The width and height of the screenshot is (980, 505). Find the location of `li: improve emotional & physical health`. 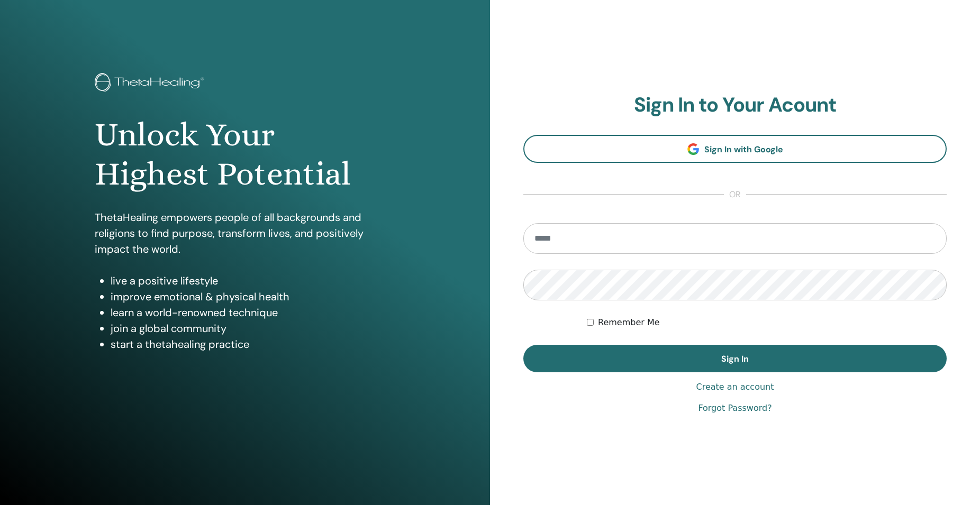

li: improve emotional & physical health is located at coordinates (253, 297).